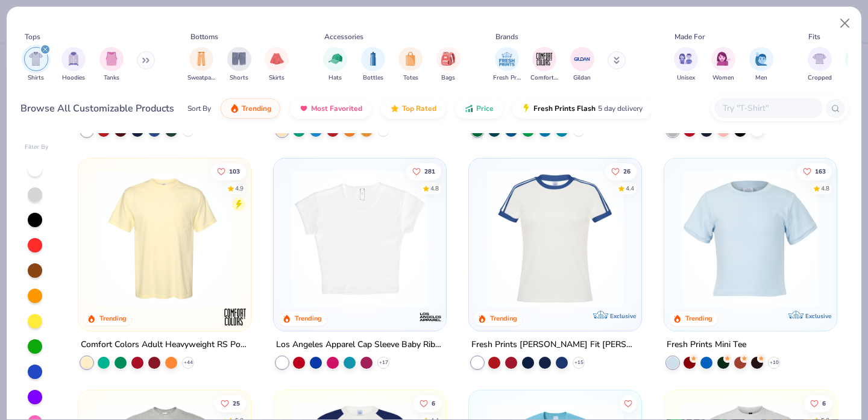 This screenshot has height=420, width=868. Describe the element at coordinates (761, 77) in the screenshot. I see `span: Men` at that location.